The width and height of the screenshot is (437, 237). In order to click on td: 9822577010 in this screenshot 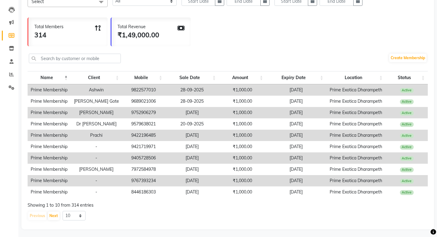, I will do `click(144, 90)`.